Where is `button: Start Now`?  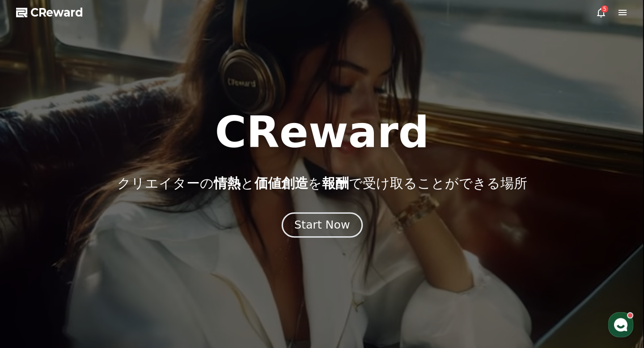 button: Start Now is located at coordinates (322, 225).